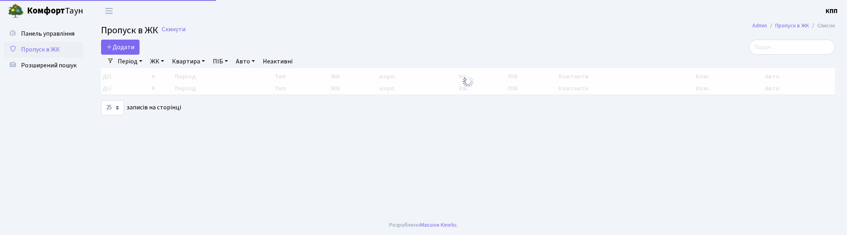  What do you see at coordinates (49, 65) in the screenshot?
I see `span: Розширений пошук` at bounding box center [49, 65].